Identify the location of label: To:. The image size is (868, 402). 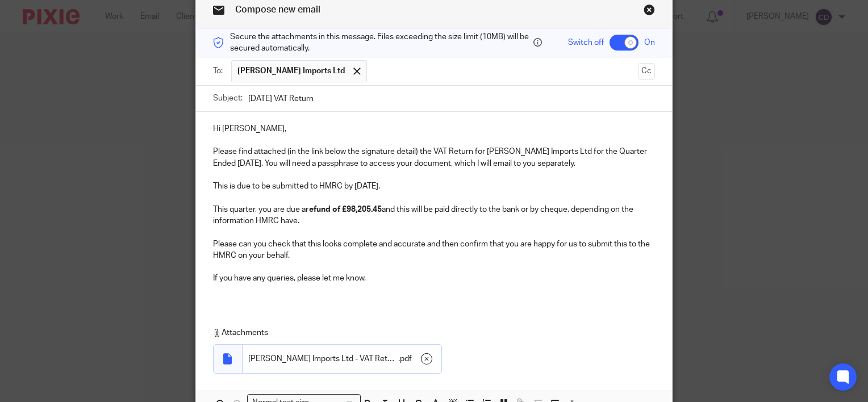
(219, 71).